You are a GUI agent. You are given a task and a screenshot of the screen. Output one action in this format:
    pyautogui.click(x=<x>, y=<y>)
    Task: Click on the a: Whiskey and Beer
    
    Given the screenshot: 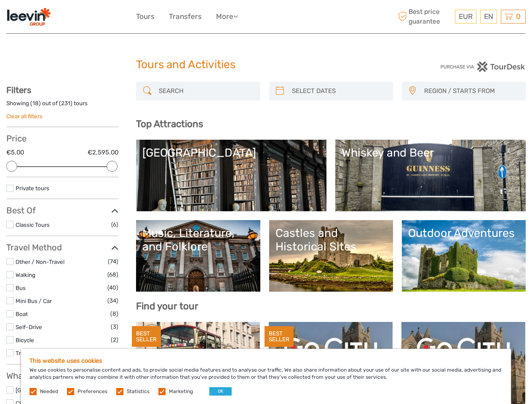 What is the action you would take?
    pyautogui.click(x=431, y=176)
    